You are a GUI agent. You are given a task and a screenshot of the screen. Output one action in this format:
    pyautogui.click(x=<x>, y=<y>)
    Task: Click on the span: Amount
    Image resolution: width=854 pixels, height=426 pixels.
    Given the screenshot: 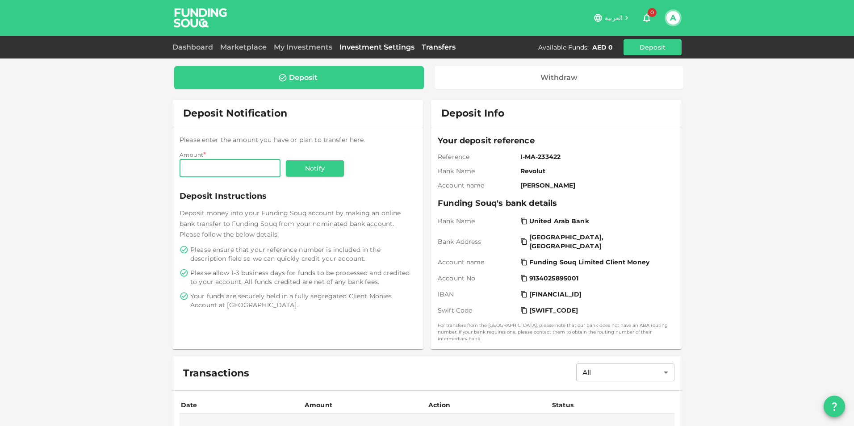 What is the action you would take?
    pyautogui.click(x=191, y=154)
    